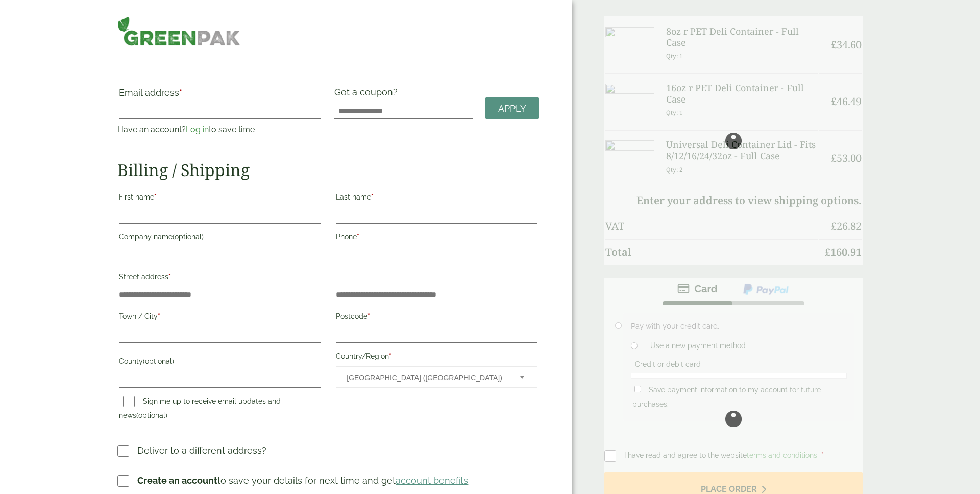 This screenshot has height=494, width=980. What do you see at coordinates (436, 198) in the screenshot?
I see `label: Last name` at bounding box center [436, 198].